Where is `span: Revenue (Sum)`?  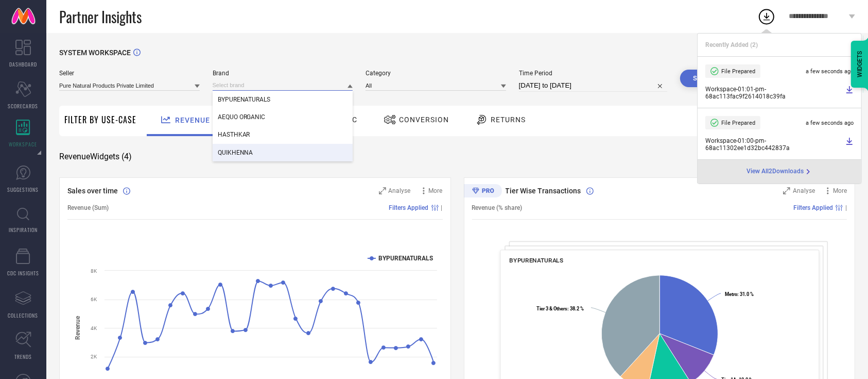
span: Revenue (Sum) is located at coordinates (88, 208).